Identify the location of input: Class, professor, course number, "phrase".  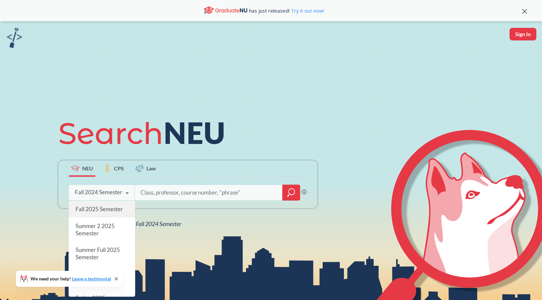
(209, 192).